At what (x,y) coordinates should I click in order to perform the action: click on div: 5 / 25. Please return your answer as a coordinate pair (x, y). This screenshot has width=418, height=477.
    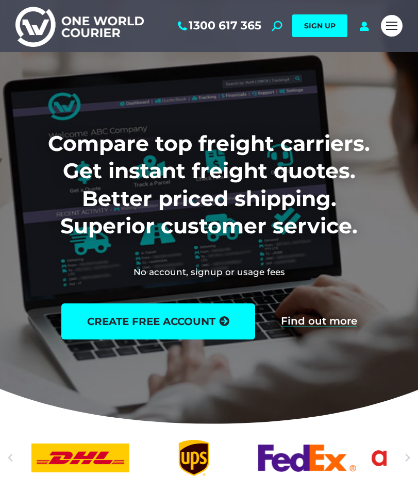
    Looking at the image, I should click on (307, 458).